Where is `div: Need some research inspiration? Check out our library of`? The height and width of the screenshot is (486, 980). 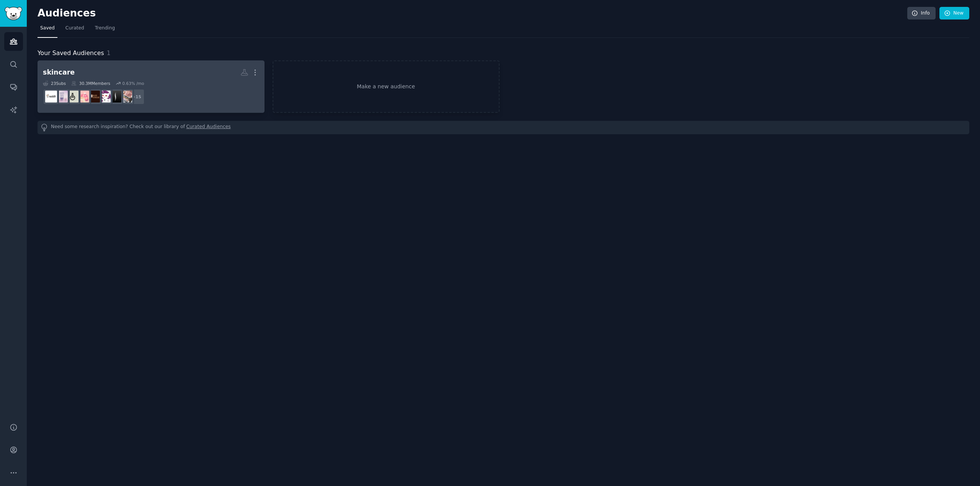 div: Need some research inspiration? Check out our library of is located at coordinates (503, 128).